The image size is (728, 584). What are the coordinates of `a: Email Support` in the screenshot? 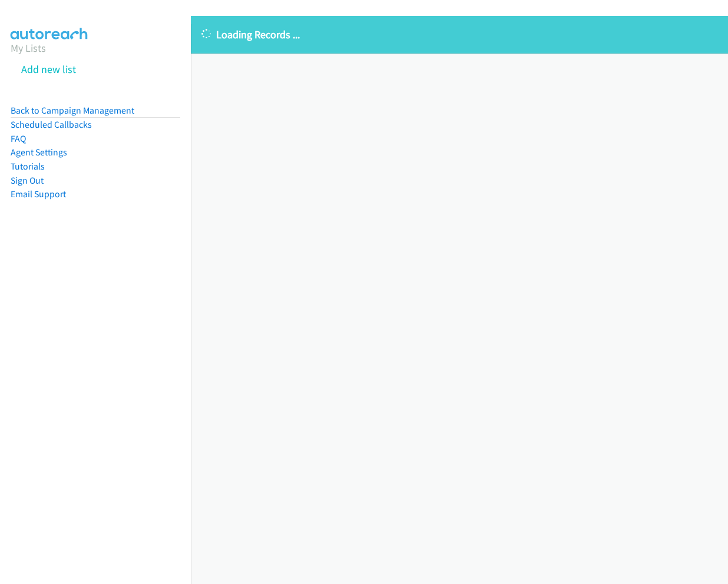 It's located at (39, 193).